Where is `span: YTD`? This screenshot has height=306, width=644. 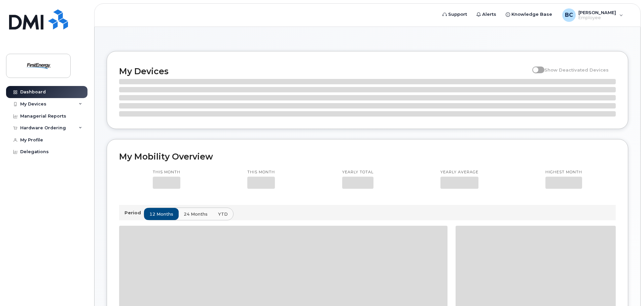 span: YTD is located at coordinates (222, 214).